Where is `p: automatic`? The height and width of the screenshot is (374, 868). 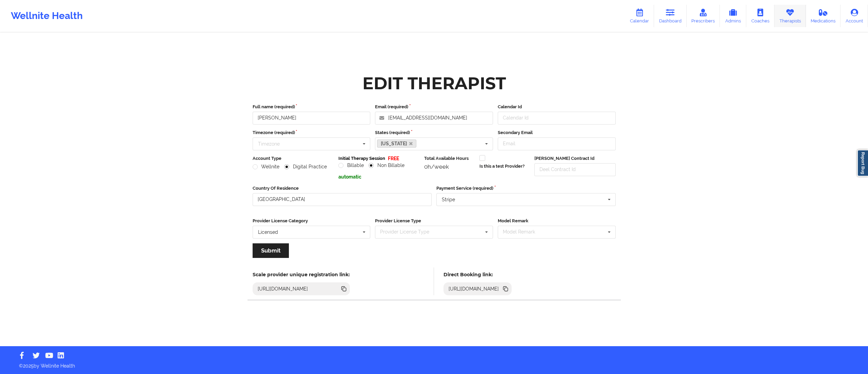 p: automatic is located at coordinates (379, 177).